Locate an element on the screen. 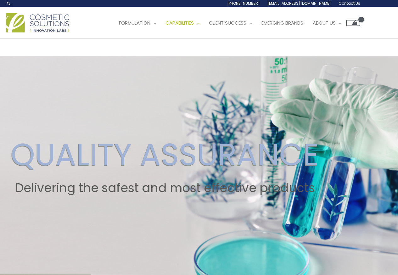 Image resolution: width=398 pixels, height=275 pixels. a: Search icon link is located at coordinates (9, 3).